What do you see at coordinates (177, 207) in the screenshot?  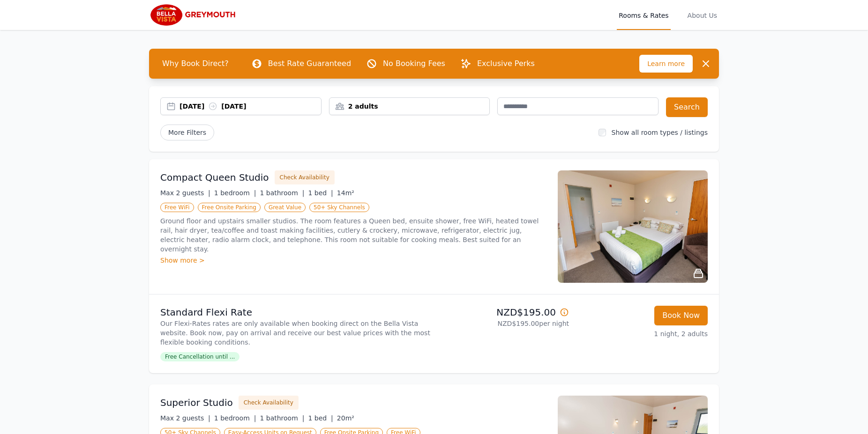 I see `span: Free WiFi` at bounding box center [177, 207].